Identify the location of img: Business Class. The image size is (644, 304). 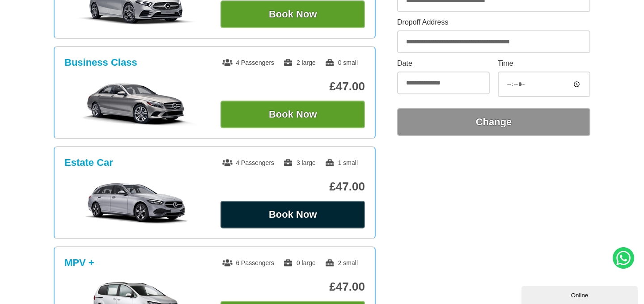
(136, 104).